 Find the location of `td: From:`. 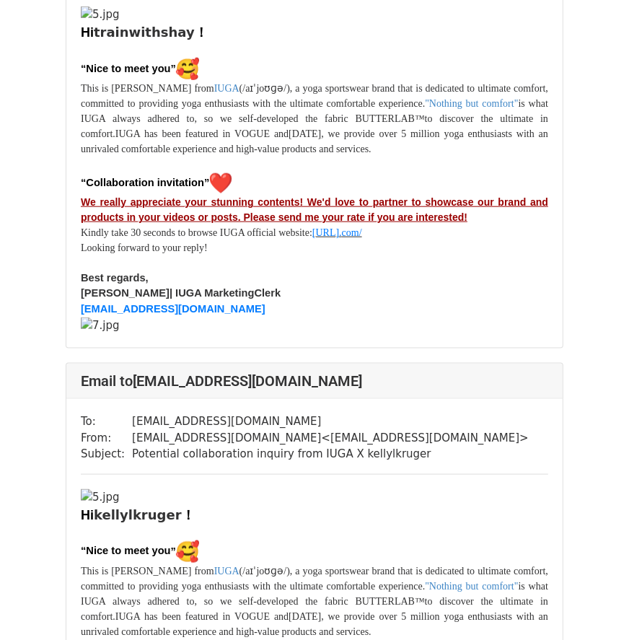

td: From: is located at coordinates (106, 438).